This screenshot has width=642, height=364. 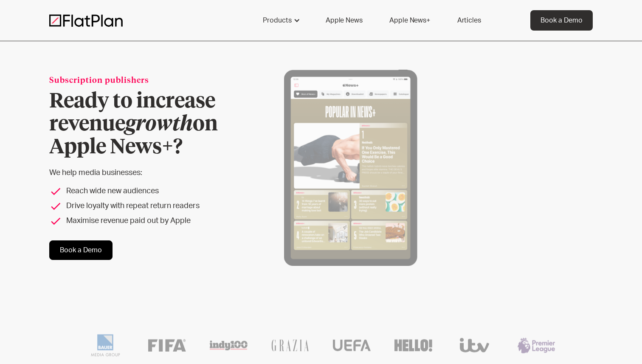 I want to click on div: Book a Demo, so click(x=562, y=20).